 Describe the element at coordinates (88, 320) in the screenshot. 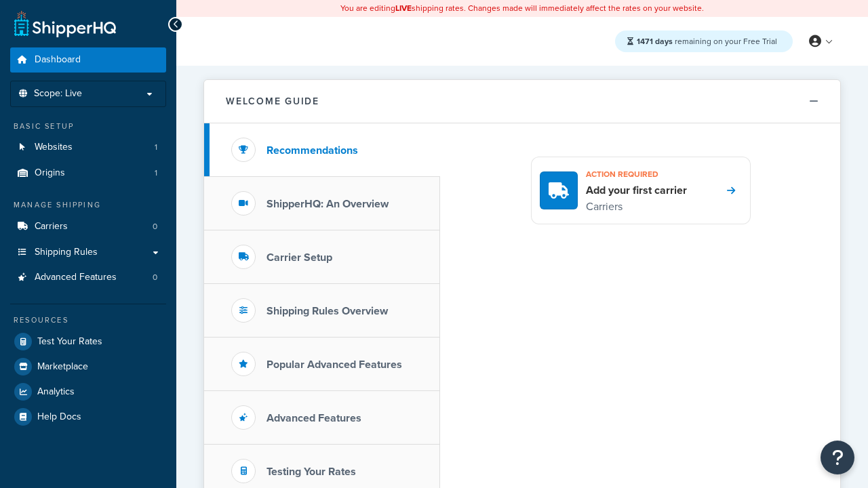

I see `div: Resources` at that location.